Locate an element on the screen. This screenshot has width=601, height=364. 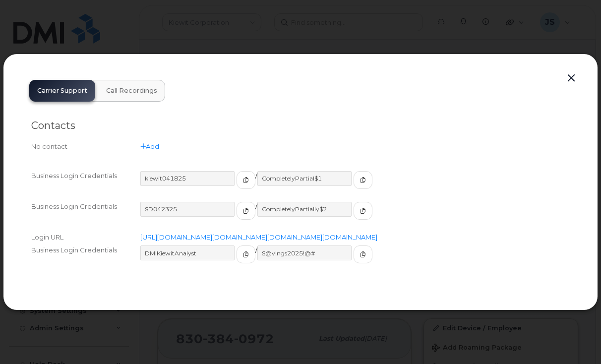
a: Add is located at coordinates (150, 146).